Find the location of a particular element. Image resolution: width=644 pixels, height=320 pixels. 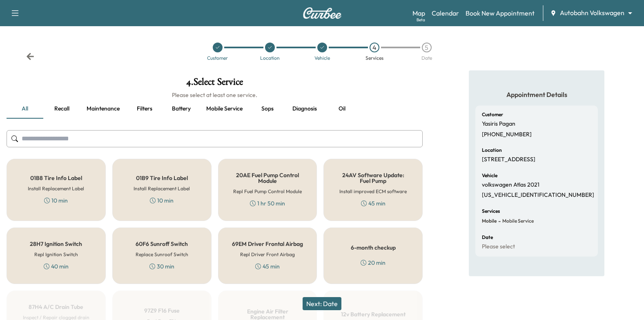

p: Please select is located at coordinates (498, 247).